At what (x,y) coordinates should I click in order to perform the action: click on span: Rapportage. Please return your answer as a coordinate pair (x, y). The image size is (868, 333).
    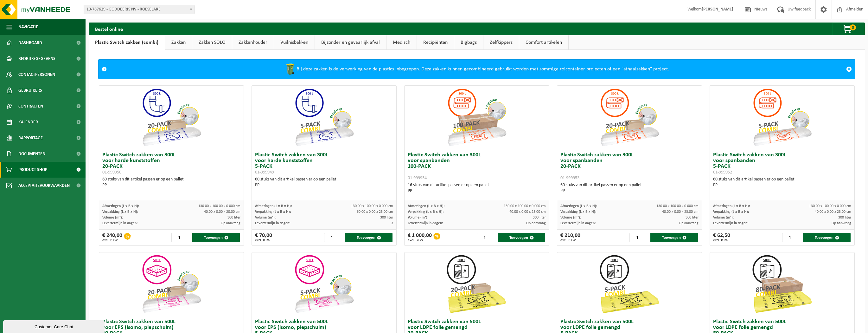
    Looking at the image, I should click on (30, 138).